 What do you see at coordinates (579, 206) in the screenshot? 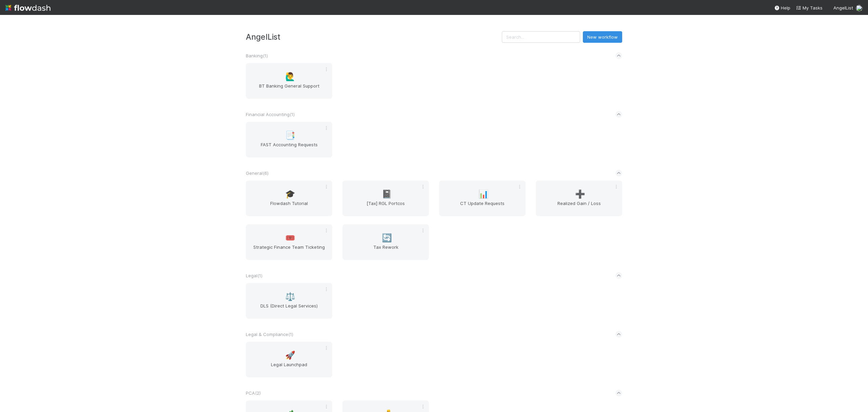
I see `span: Realized Gain / Loss` at bounding box center [579, 206].